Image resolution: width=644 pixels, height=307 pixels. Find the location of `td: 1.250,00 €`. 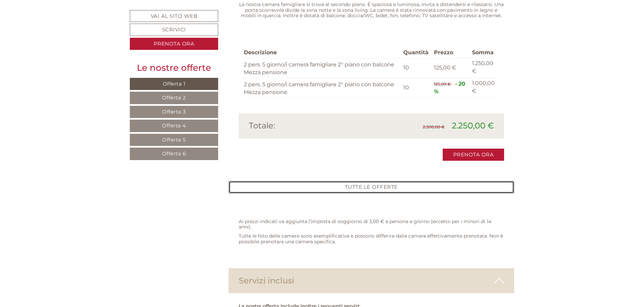

td: 1.250,00 € is located at coordinates (484, 68).